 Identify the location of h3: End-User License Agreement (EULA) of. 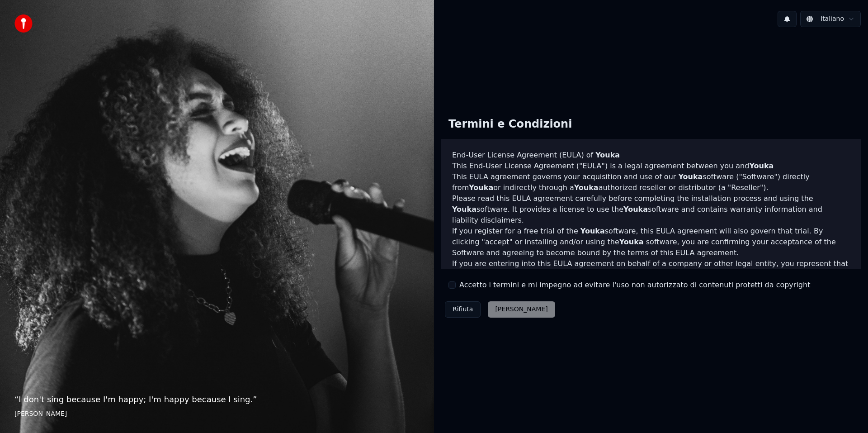
(651, 155).